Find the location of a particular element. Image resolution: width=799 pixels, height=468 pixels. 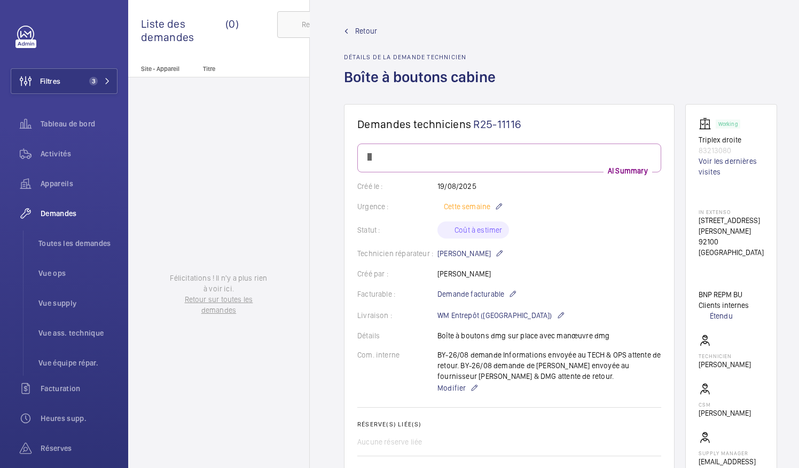

p: AI Summary is located at coordinates (627, 171).